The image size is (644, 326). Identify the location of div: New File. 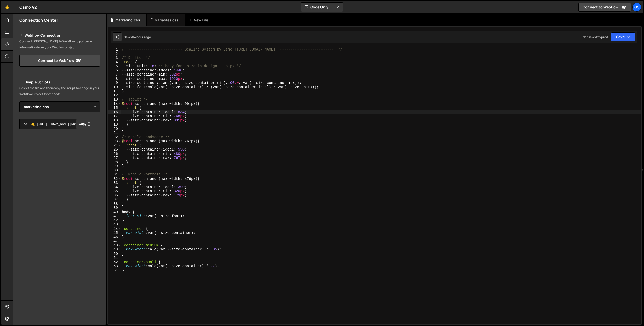
(200, 20).